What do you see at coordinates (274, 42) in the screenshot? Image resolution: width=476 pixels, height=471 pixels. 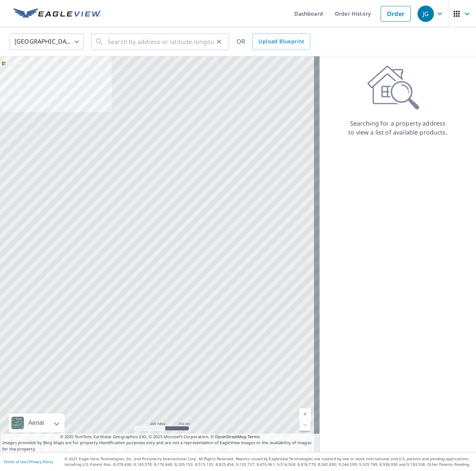 I see `div: OR` at bounding box center [274, 42].